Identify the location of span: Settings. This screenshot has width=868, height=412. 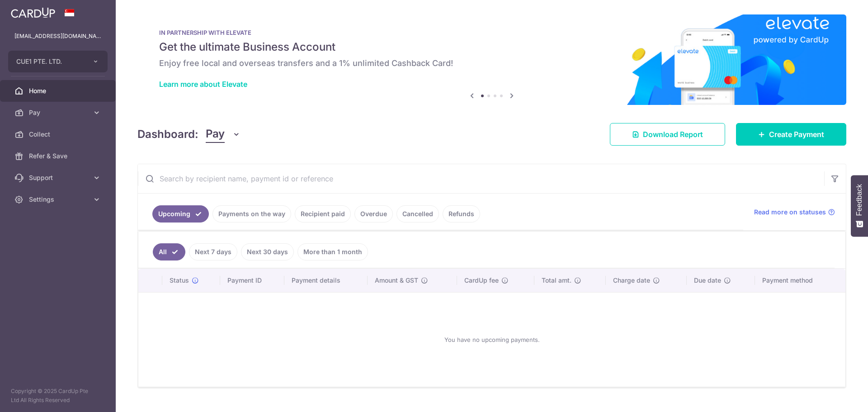
(59, 200).